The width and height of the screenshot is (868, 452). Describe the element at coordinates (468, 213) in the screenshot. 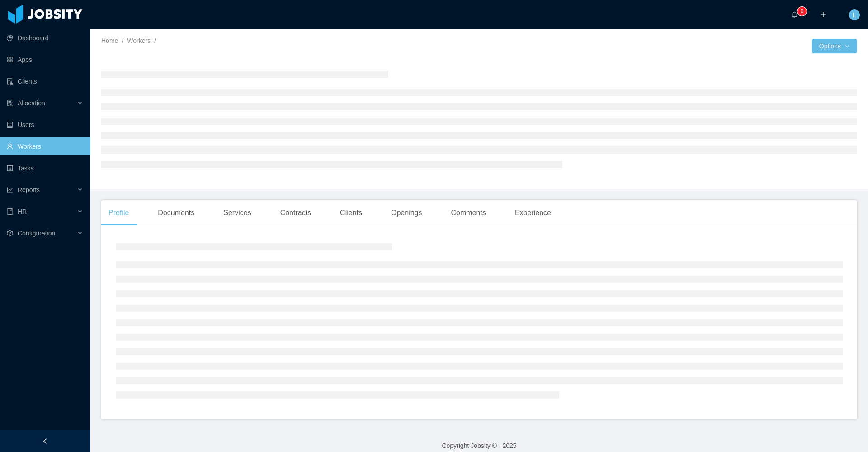

I see `div: Comments` at that location.